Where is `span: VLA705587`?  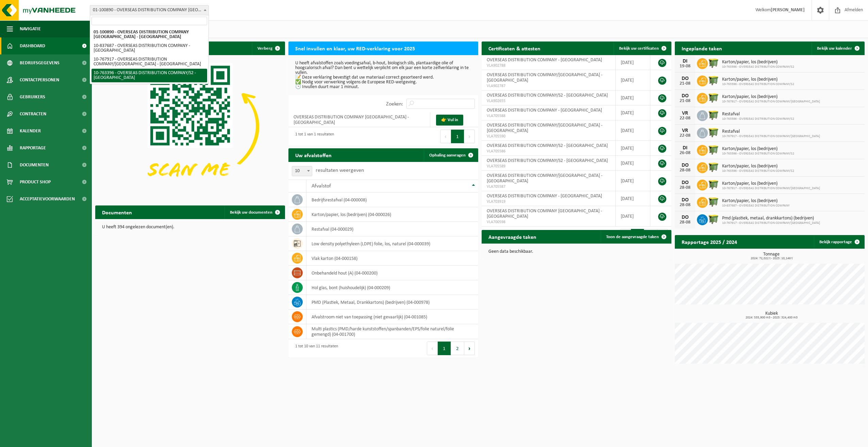 span: VLA705587 is located at coordinates (548, 187).